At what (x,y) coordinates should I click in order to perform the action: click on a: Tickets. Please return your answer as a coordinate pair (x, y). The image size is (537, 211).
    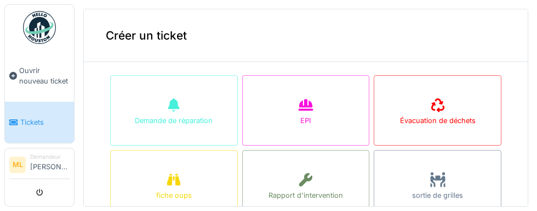
    Looking at the image, I should click on (39, 122).